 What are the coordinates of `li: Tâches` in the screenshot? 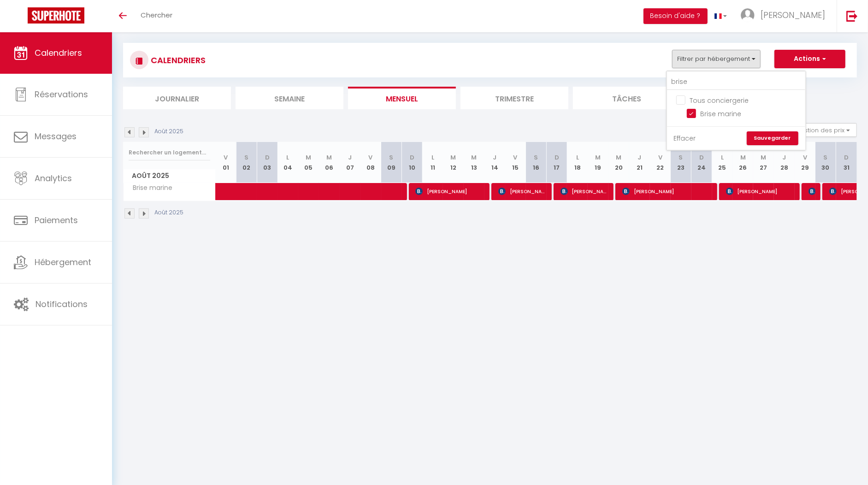 It's located at (627, 97).